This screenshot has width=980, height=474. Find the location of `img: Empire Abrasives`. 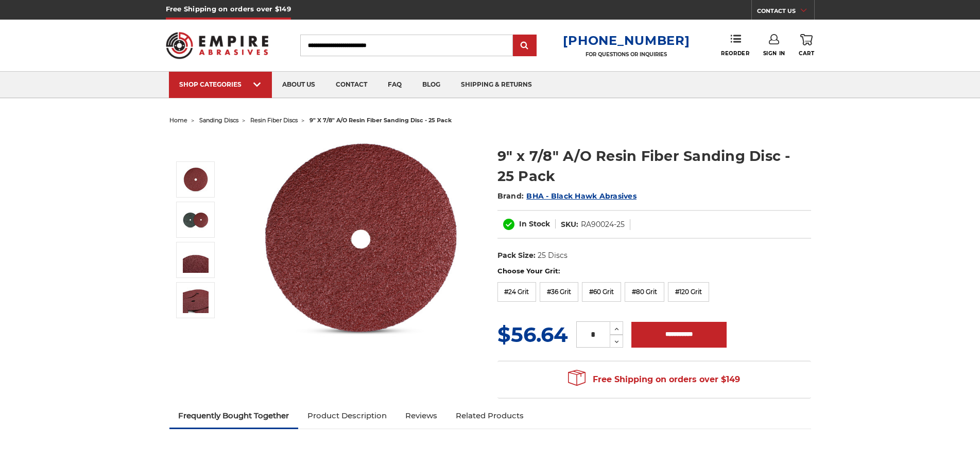

img: Empire Abrasives is located at coordinates (217, 46).